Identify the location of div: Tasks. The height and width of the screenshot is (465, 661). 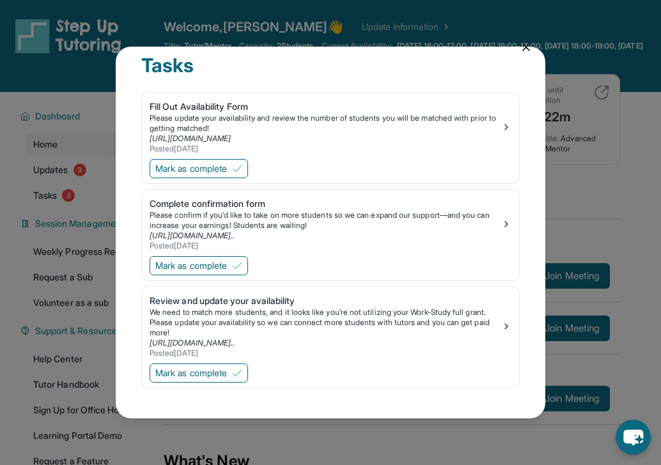
(330, 73).